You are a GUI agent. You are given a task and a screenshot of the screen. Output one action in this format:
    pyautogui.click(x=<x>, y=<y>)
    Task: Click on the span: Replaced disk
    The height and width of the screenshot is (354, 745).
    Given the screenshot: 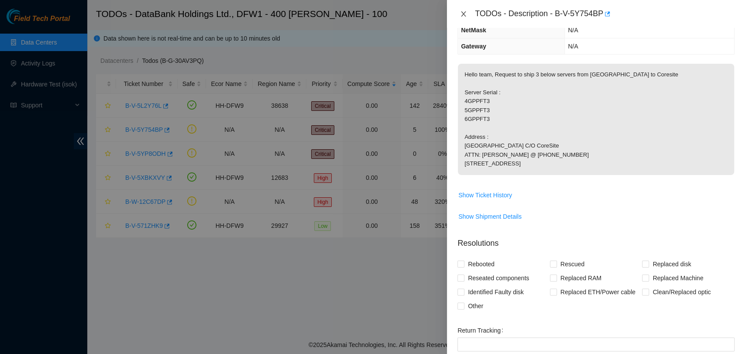 What is the action you would take?
    pyautogui.click(x=671, y=264)
    